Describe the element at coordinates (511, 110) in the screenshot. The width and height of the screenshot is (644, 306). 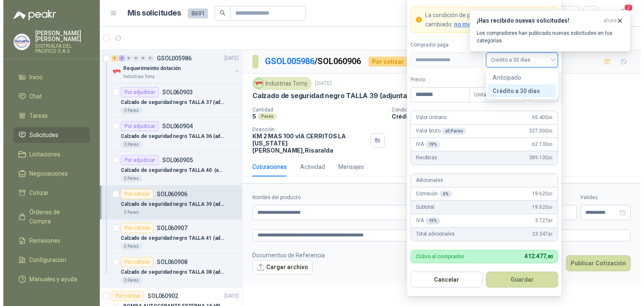
I see `p: Condición de pago` at that location.